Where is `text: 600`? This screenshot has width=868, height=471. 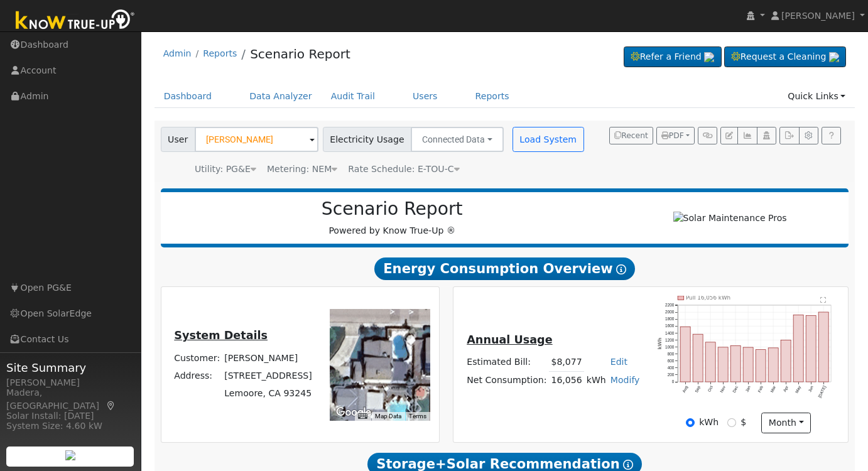
text: 600 is located at coordinates (670, 361).